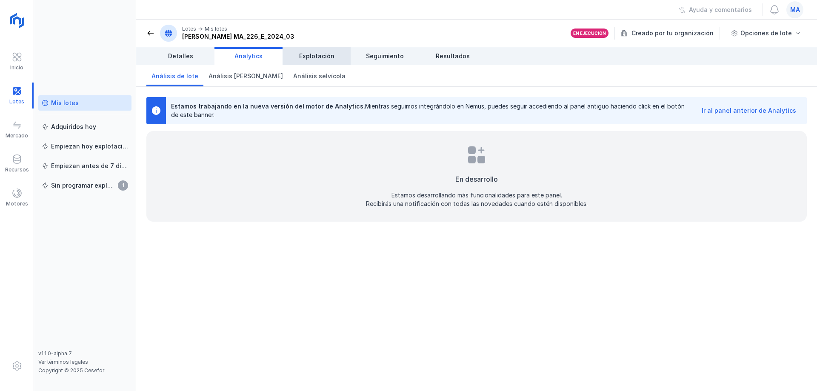 Image resolution: width=817 pixels, height=391 pixels. What do you see at coordinates (749, 111) in the screenshot?
I see `button: Ir al panel anterior de Analytics` at bounding box center [749, 111].